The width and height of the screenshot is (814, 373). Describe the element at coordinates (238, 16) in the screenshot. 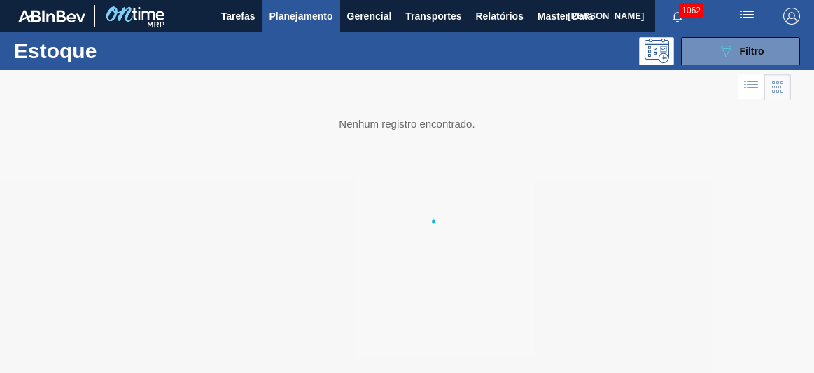

I see `span: Tarefas` at that location.